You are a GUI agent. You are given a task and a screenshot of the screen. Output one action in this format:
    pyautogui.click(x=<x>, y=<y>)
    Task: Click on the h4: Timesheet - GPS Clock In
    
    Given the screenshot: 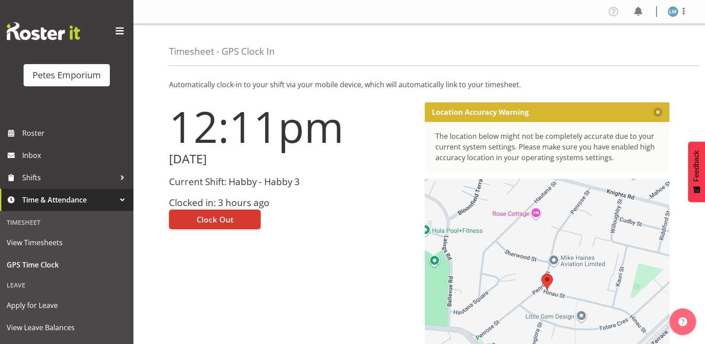 What is the action you would take?
    pyautogui.click(x=222, y=51)
    